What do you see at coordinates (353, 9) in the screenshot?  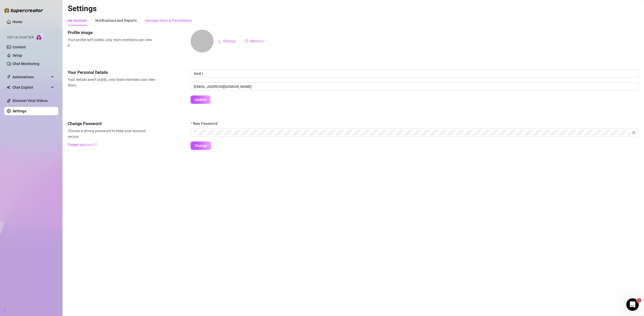 I see `h2: Settings` at bounding box center [353, 9].